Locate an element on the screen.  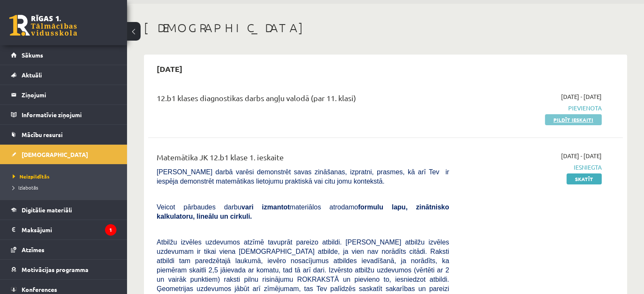
a: Skatīt is located at coordinates (584, 179).